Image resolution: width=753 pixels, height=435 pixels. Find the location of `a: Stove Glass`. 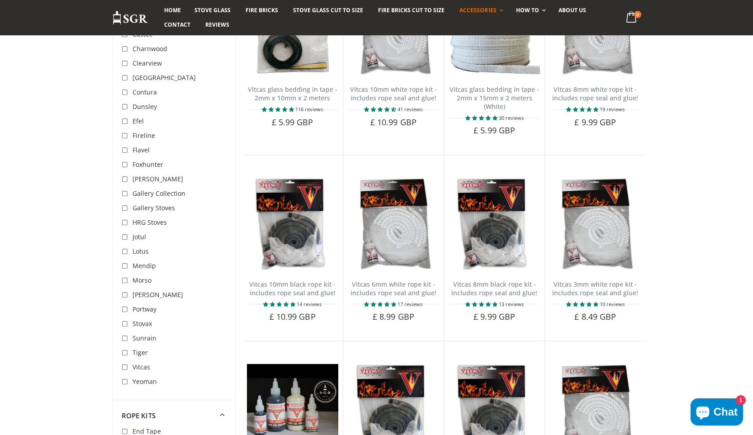

a: Stove Glass is located at coordinates (212, 10).